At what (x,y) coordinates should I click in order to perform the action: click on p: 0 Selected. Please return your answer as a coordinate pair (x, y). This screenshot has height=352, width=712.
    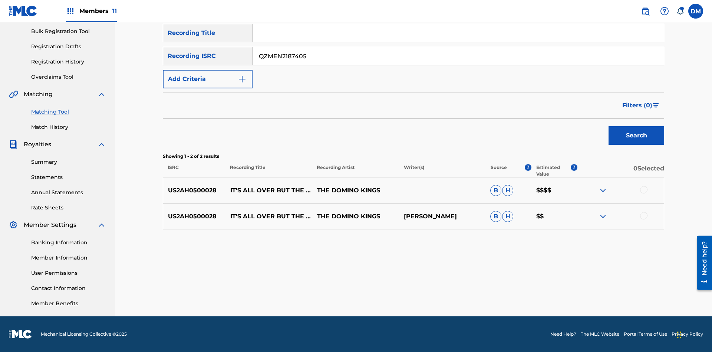
    Looking at the image, I should click on (621, 171).